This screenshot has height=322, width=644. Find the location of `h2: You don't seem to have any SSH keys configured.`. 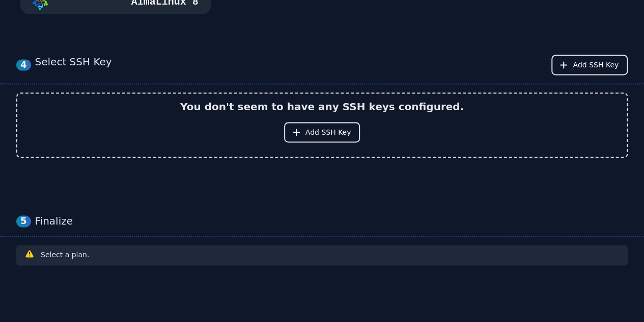

h2: You don't seem to have any SSH keys configured. is located at coordinates (322, 107).